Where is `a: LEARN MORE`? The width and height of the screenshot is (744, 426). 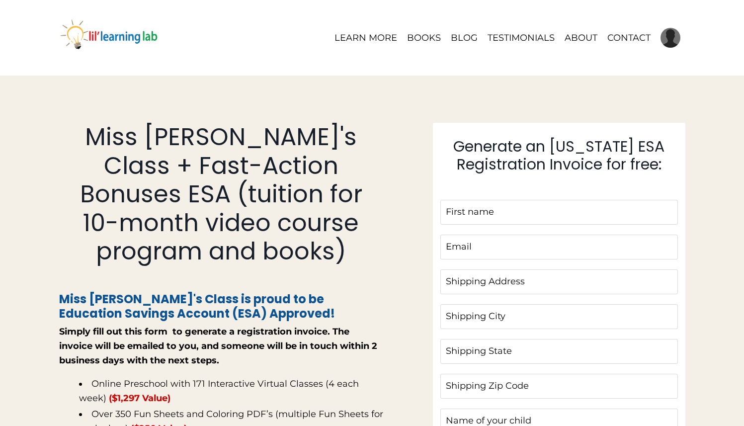 a: LEARN MORE is located at coordinates (366, 38).